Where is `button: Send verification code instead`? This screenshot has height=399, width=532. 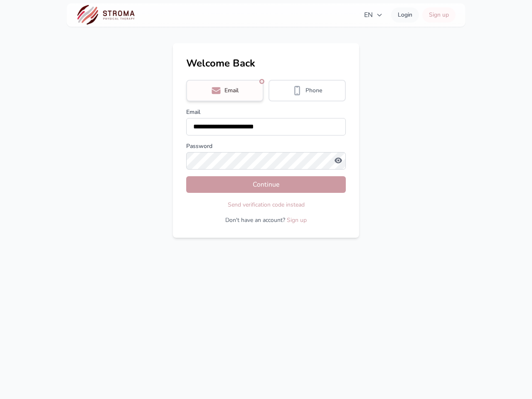
button: Send verification code instead is located at coordinates (266, 205).